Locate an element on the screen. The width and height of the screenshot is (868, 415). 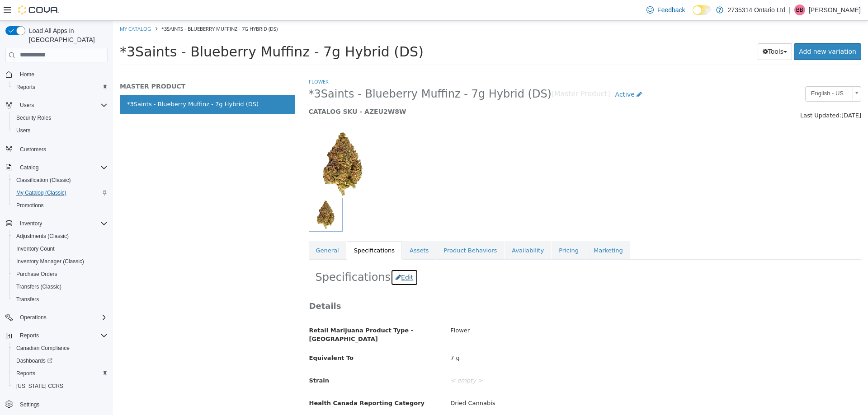
span: Last Updated: is located at coordinates (708, 95).